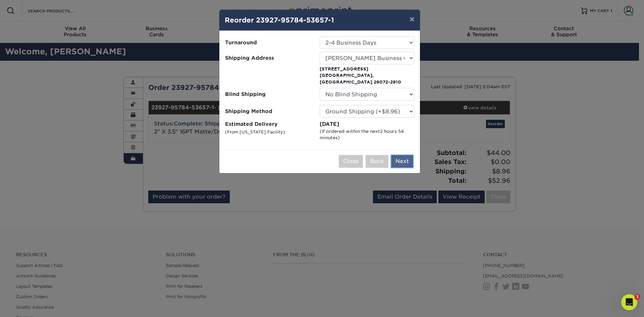  Describe the element at coordinates (351, 161) in the screenshot. I see `button: Close` at that location.